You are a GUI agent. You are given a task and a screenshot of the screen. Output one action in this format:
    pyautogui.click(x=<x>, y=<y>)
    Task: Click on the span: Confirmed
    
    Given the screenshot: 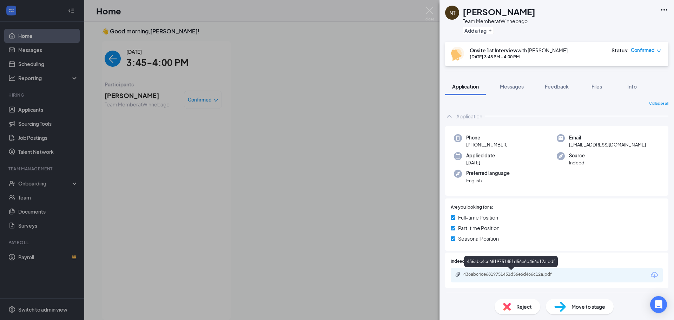 What is the action you would take?
    pyautogui.click(x=642, y=50)
    